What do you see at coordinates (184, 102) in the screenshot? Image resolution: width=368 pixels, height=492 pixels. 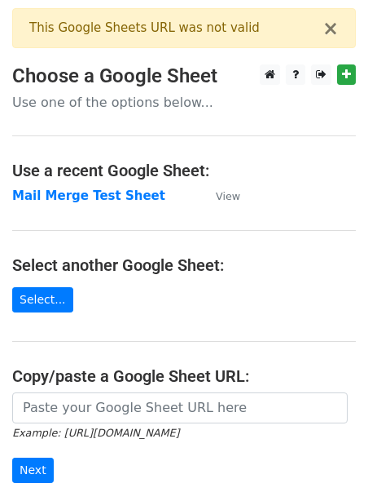 I see `p: Use one of the options below...` at bounding box center [184, 102].